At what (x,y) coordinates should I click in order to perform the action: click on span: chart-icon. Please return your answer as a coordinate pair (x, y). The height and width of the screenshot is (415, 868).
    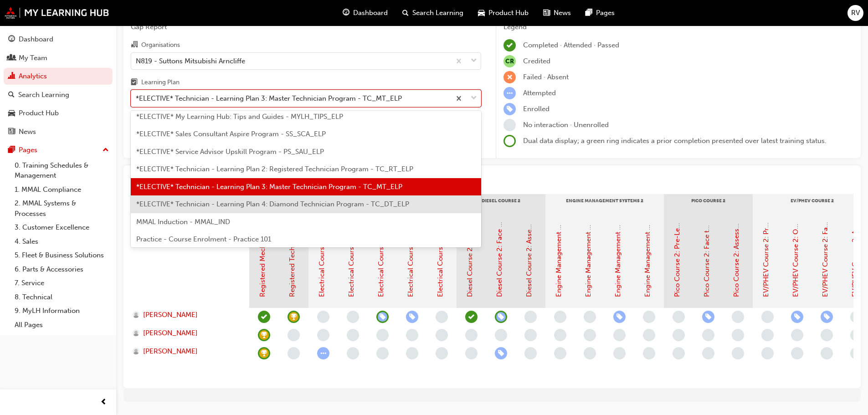
    Looking at the image, I should click on (11, 76).